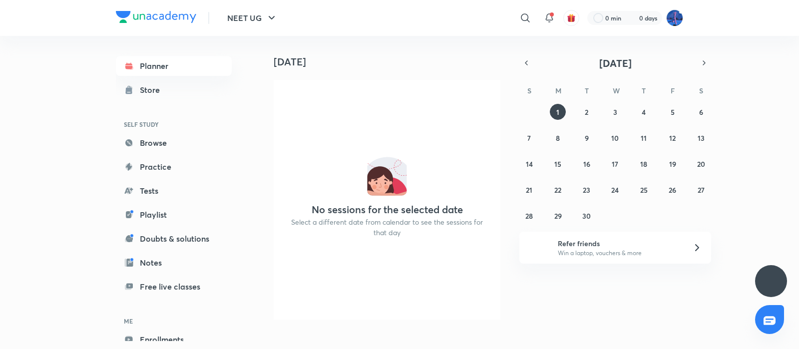 This screenshot has height=349, width=799. Describe the element at coordinates (174, 66) in the screenshot. I see `a: Planner` at that location.